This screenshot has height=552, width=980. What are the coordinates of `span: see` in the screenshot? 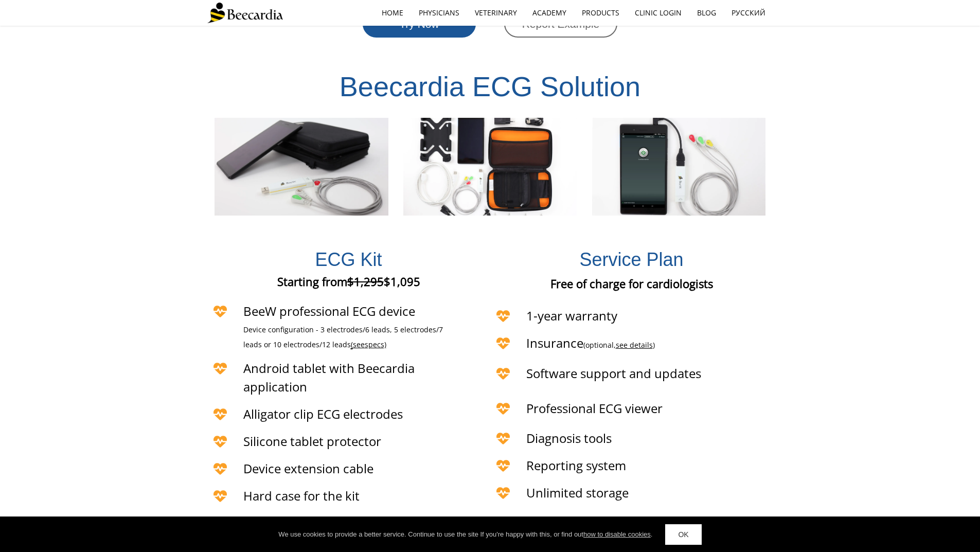 It's located at (359, 345).